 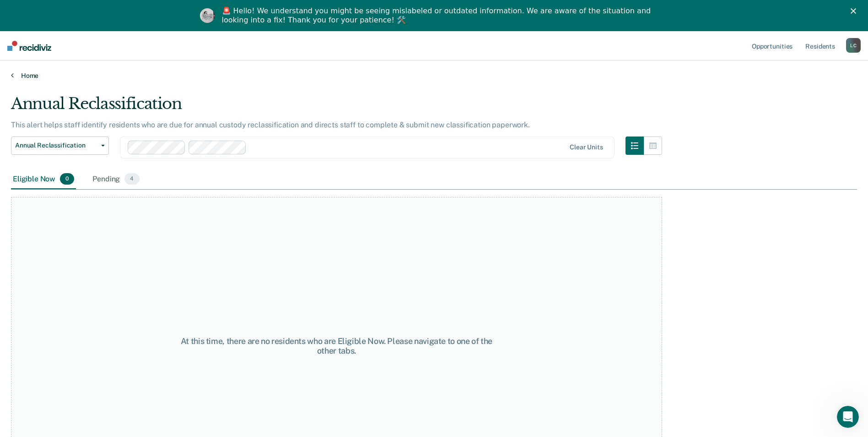 I want to click on a: Home, so click(x=434, y=76).